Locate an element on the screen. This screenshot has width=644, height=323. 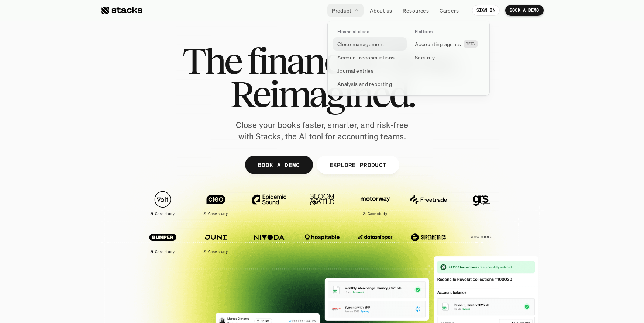
a: Privacy Policy is located at coordinates (103, 173).